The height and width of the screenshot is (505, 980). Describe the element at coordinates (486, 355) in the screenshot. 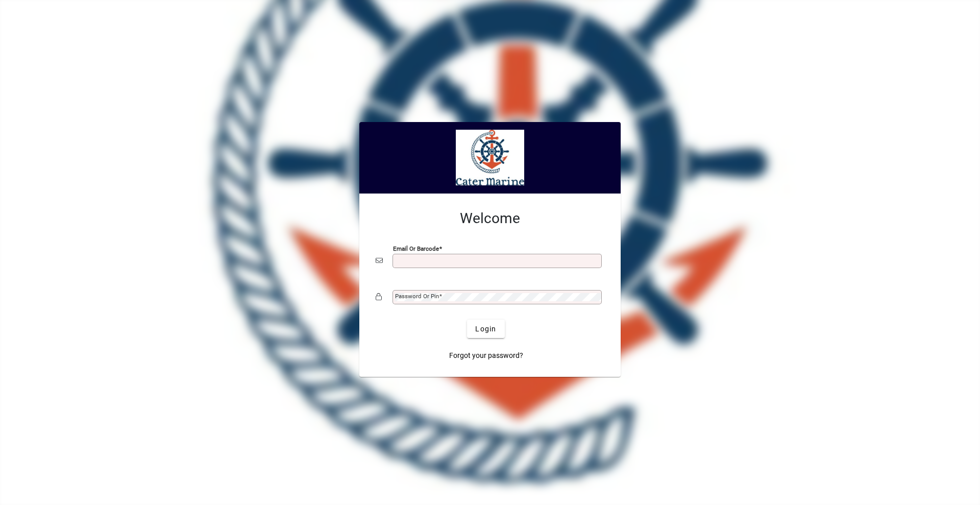

I see `a: Forgot your password?` at that location.